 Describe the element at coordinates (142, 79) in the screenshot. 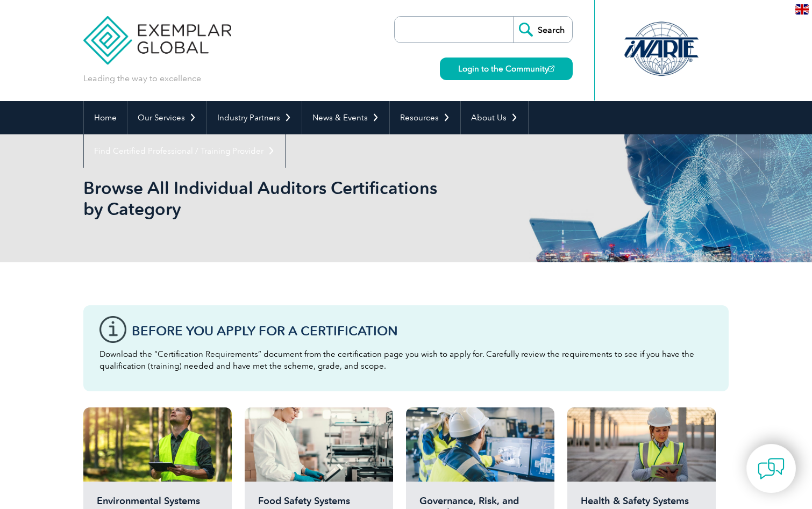

I see `p: Leading the way to excellence` at that location.